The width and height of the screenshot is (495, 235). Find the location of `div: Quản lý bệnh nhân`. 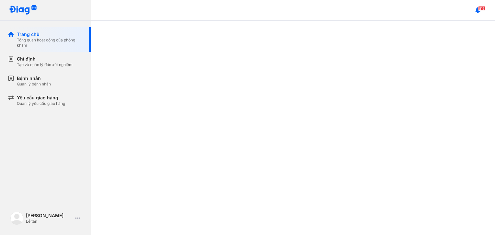

div: Quản lý bệnh nhân is located at coordinates (34, 84).